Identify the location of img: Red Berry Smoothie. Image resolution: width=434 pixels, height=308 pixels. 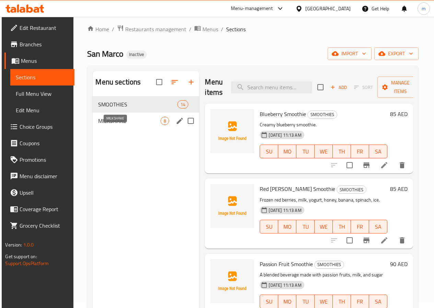
(232, 206).